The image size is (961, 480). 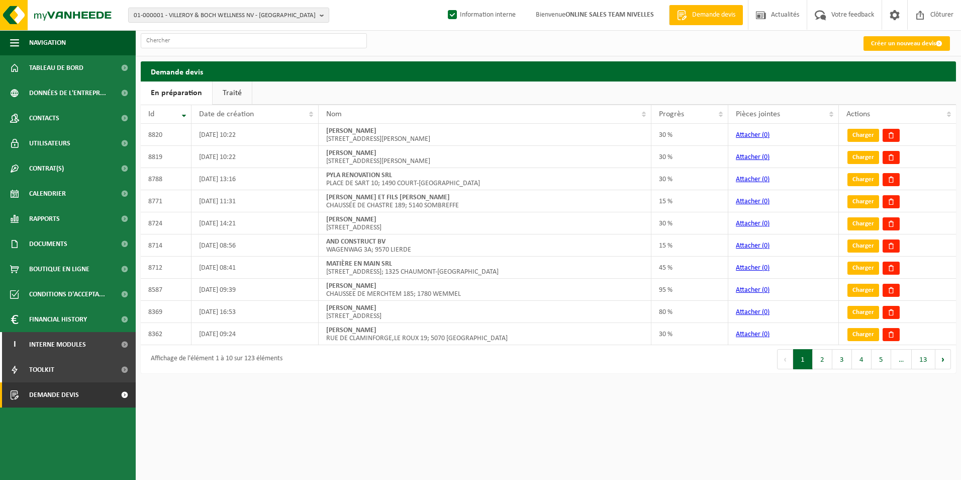 I want to click on a: Créer un nouveau devis, so click(x=907, y=43).